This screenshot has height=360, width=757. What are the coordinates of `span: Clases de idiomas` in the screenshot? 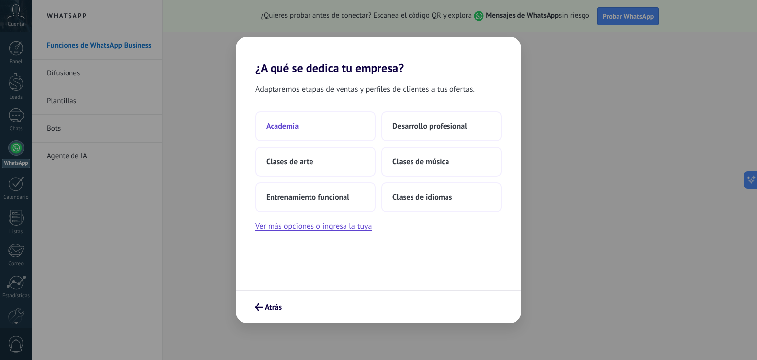 It's located at (422, 197).